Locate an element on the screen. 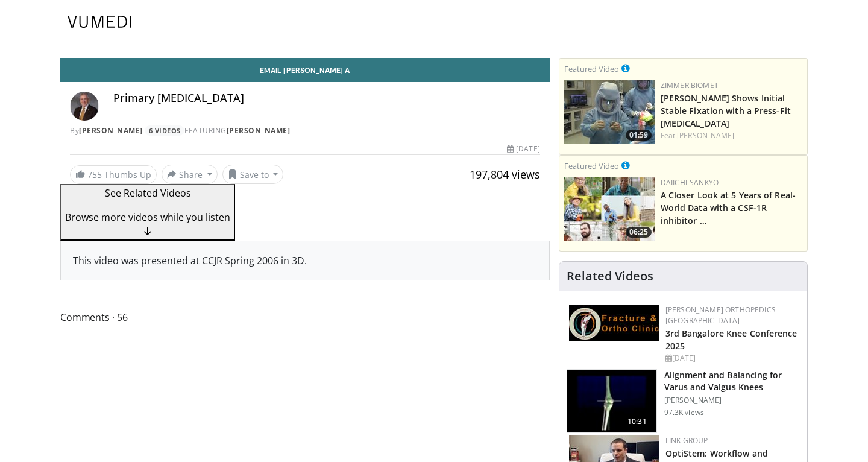 The height and width of the screenshot is (462, 868). a: LINK Group is located at coordinates (686, 441).